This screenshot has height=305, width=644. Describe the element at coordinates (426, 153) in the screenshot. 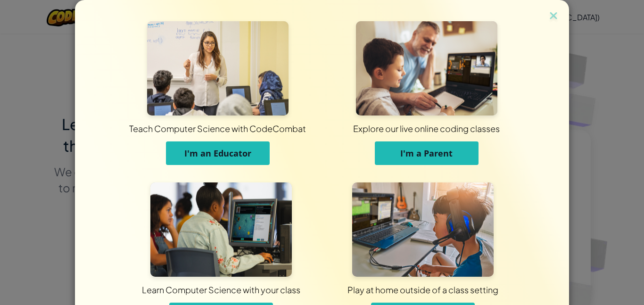

I see `button: I'm a Parent` at that location.